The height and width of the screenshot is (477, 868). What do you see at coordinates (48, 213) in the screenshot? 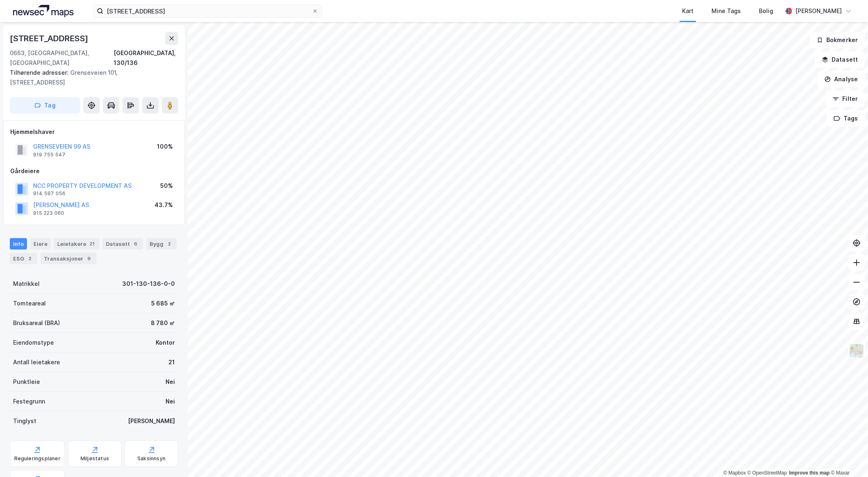
I see `div: 915 223 060` at bounding box center [48, 213].